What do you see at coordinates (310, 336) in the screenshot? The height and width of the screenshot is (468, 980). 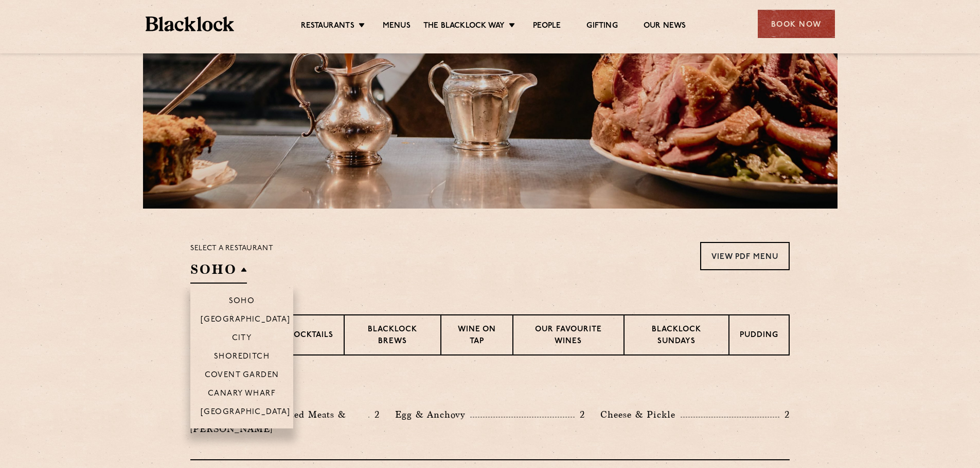 I see `p: Cocktails` at bounding box center [310, 336].